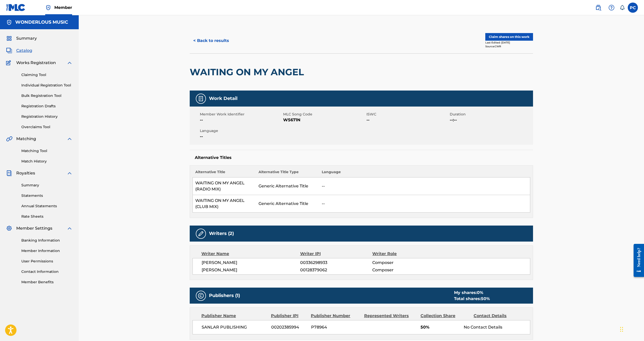 Image resolution: width=644 pixels, height=341 pixels. What do you see at coordinates (211, 41) in the screenshot?
I see `button: < Back to results` at bounding box center [211, 41].